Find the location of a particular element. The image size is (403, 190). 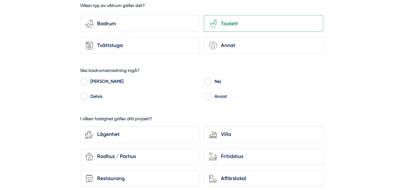

label: Nej is located at coordinates (267, 83).